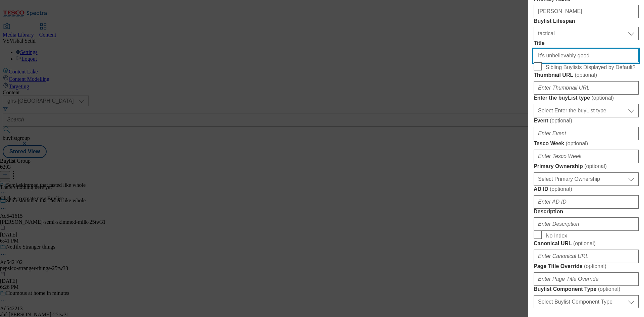 The image size is (644, 317). What do you see at coordinates (586, 56) in the screenshot?
I see `input: Enter Title` at bounding box center [586, 56].